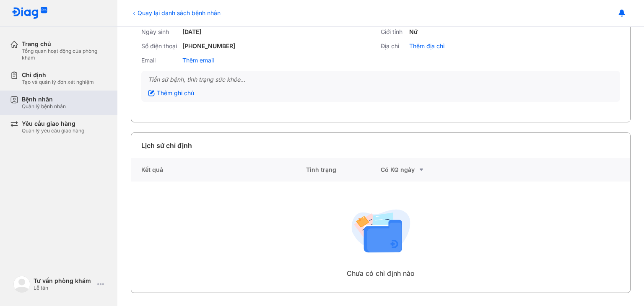 This screenshot has height=306, width=644. I want to click on div: Số điện thoại, so click(160, 46).